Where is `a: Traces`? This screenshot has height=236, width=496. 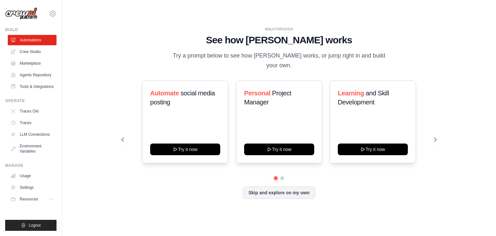 a: Traces is located at coordinates (32, 123).